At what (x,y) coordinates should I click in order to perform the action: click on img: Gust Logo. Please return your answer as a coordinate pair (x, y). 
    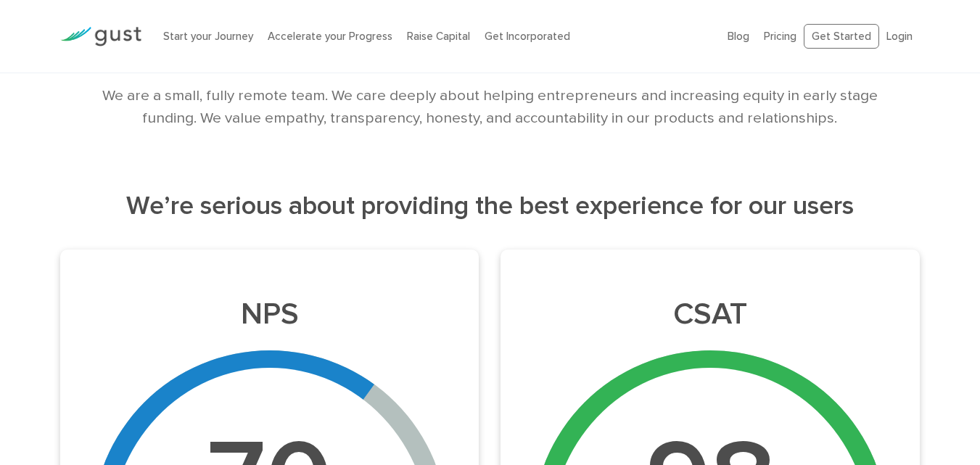
    Looking at the image, I should click on (101, 36).